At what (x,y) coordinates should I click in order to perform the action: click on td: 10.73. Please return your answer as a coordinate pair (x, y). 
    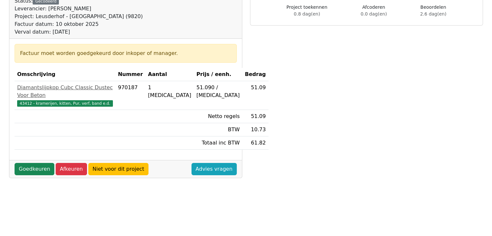
    Looking at the image, I should click on (255, 130).